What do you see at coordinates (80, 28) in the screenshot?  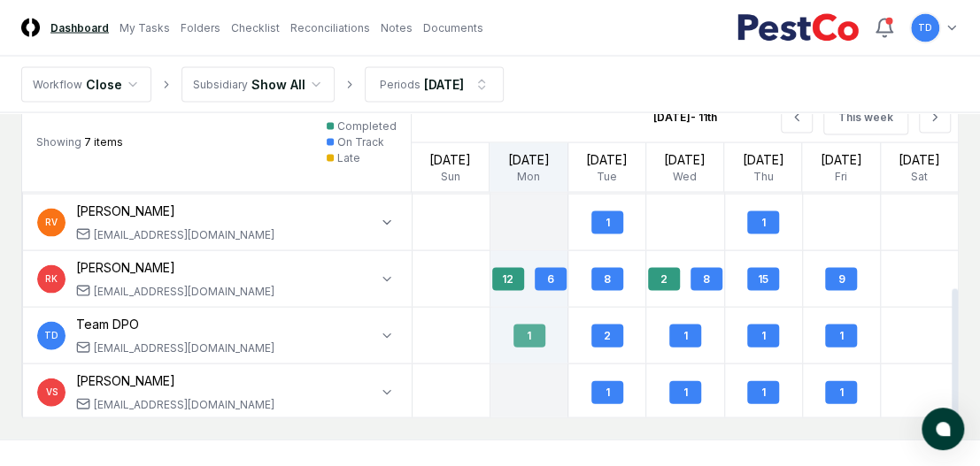 I see `a: Dashboard` at bounding box center [80, 28].